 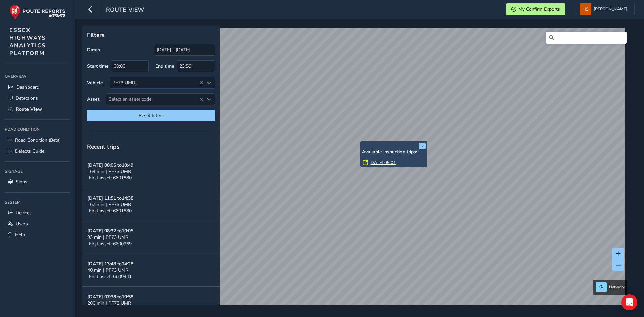 What do you see at coordinates (37, 202) in the screenshot?
I see `div: System` at bounding box center [37, 202].